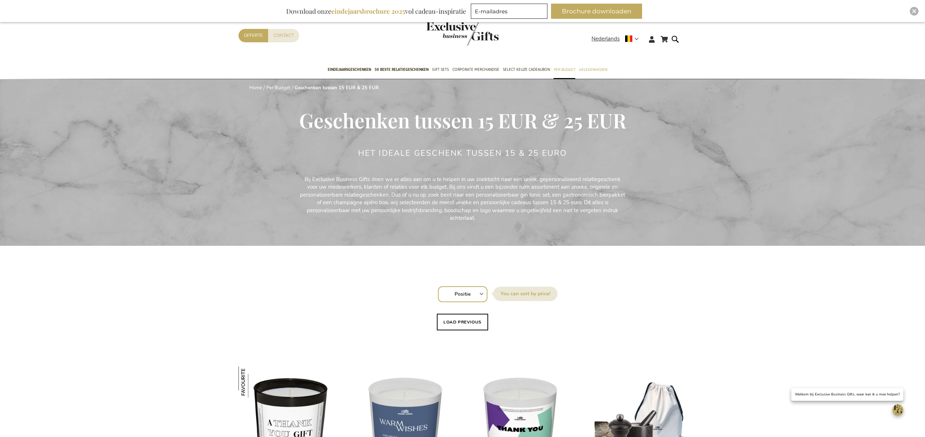 Image resolution: width=925 pixels, height=437 pixels. What do you see at coordinates (376, 11) in the screenshot?
I see `div: Download onze vol cadeau-inspiratie` at bounding box center [376, 11].